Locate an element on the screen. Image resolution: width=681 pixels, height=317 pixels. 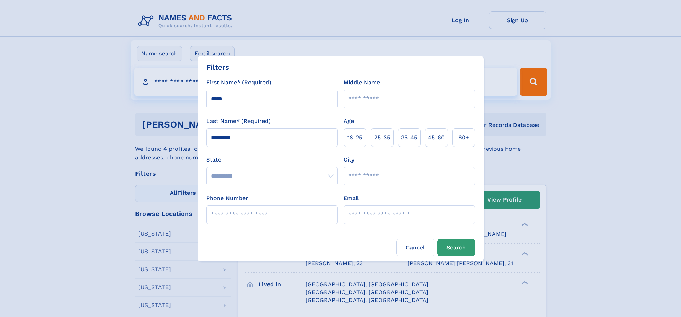
label: Last Name* (Required) is located at coordinates (239, 121).